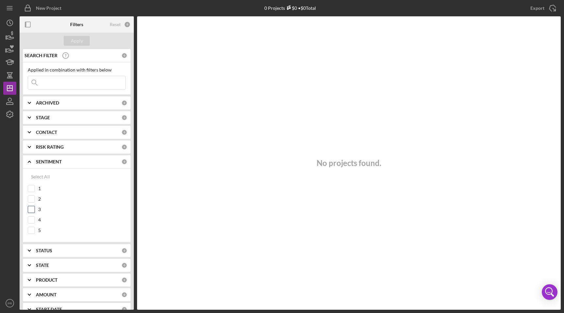  I want to click on div: Select All, so click(40, 177).